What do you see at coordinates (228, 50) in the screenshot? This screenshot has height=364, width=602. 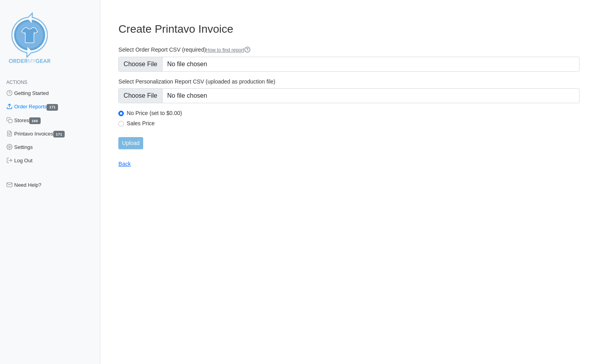 I see `a: How to find report` at bounding box center [228, 50].